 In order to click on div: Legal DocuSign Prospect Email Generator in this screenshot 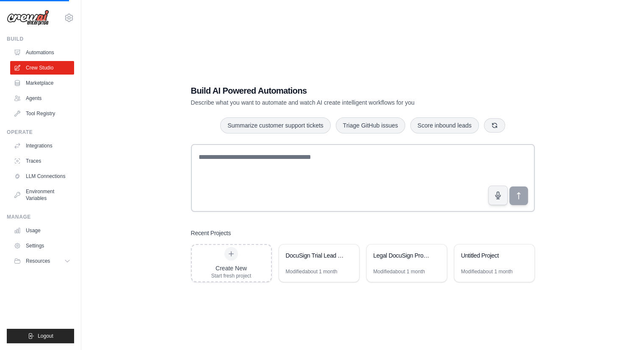, I will do `click(402, 255)`.